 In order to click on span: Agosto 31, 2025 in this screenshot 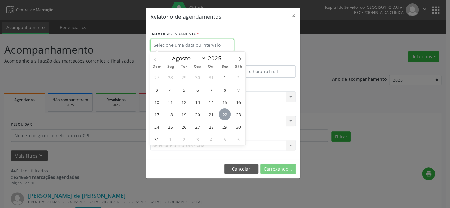, I will do `click(157, 139)`.